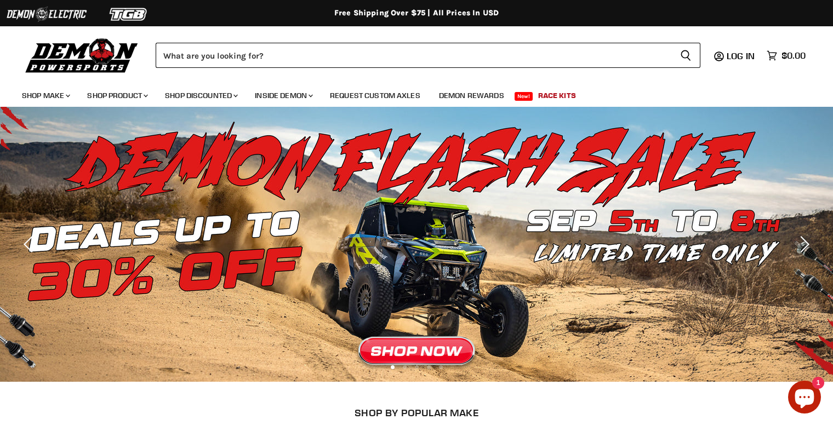 The height and width of the screenshot is (425, 833). I want to click on li: Page dot 3, so click(417, 367).